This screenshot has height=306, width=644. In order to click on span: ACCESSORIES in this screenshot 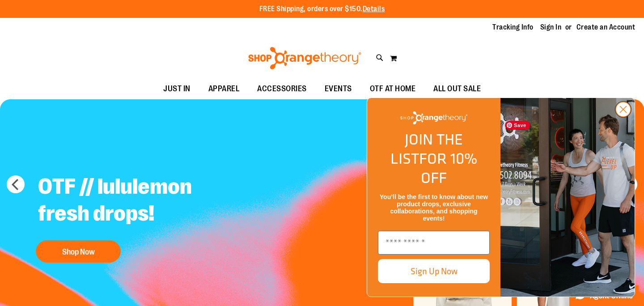, I will do `click(281, 88)`.